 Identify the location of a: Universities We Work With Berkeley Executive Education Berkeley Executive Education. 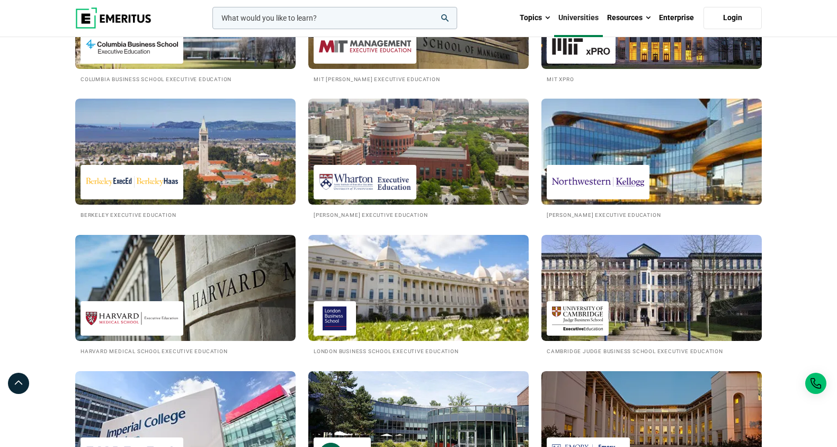
(185, 158).